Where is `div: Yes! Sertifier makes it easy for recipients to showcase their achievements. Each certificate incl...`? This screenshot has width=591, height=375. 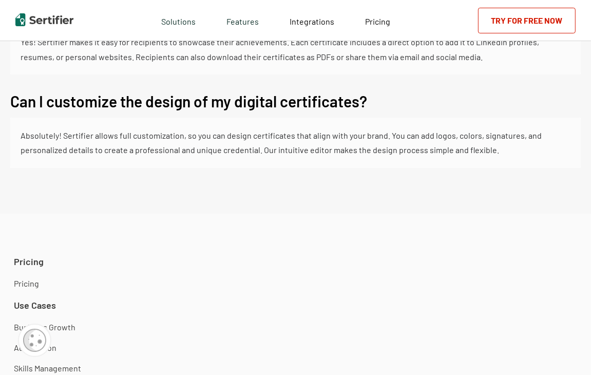 div: Yes! Sertifier makes it easy for recipients to showcase their achievements. Each certificate incl... is located at coordinates (295, 49).